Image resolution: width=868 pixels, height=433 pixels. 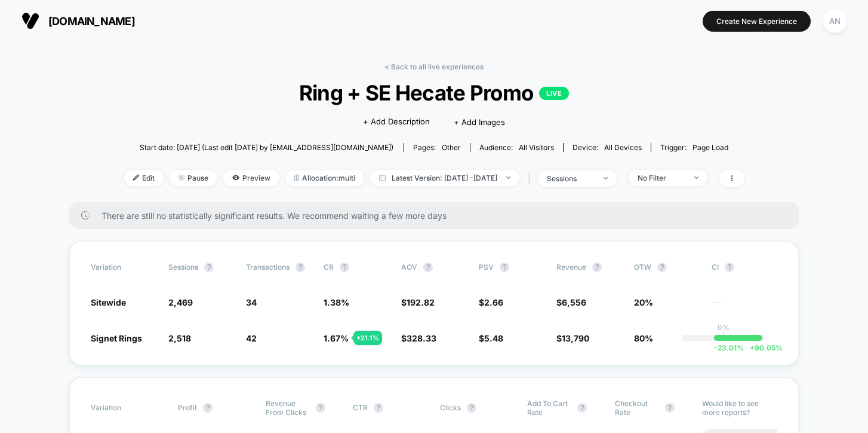 What do you see at coordinates (486, 266) in the screenshot?
I see `span: PSV` at bounding box center [486, 266].